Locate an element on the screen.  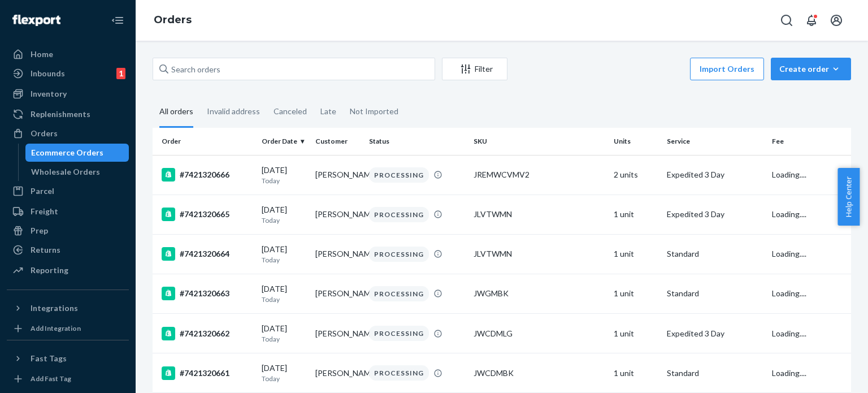
div: #7421320661 is located at coordinates (207, 373).